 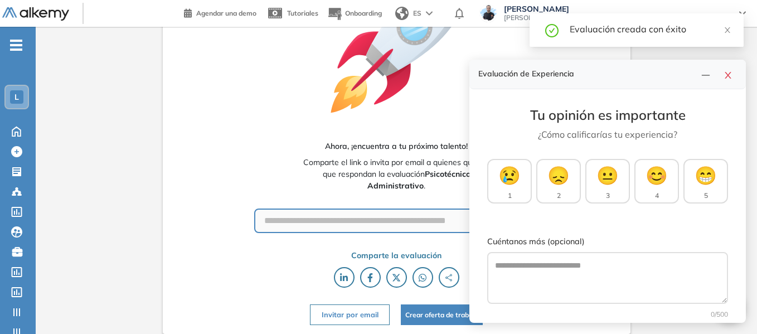 What do you see at coordinates (558, 181) in the screenshot?
I see `button: 😞2` at bounding box center [558, 181].